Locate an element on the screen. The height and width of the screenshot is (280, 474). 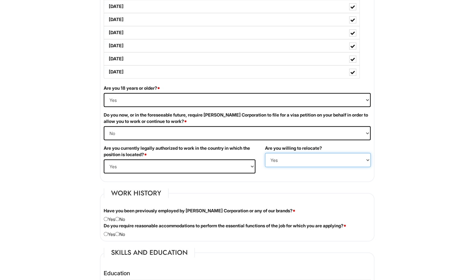
label: Are you willing to relocate? is located at coordinates (293, 148).